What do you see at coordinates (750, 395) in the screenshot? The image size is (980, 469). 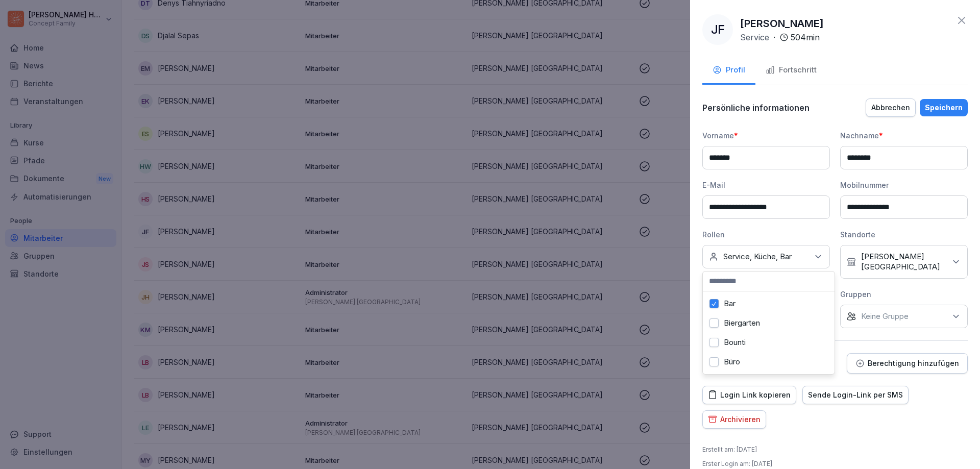 I see `button: Login Link kopieren` at bounding box center [750, 395].